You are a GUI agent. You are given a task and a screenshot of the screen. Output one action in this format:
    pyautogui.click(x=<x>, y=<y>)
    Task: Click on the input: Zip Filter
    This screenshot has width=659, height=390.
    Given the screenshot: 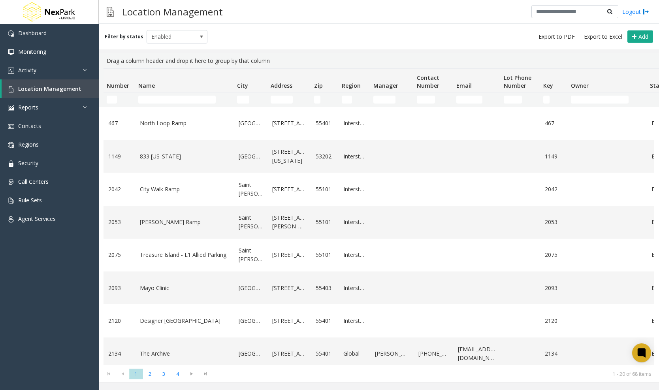 What is the action you would take?
    pyautogui.click(x=317, y=99)
    